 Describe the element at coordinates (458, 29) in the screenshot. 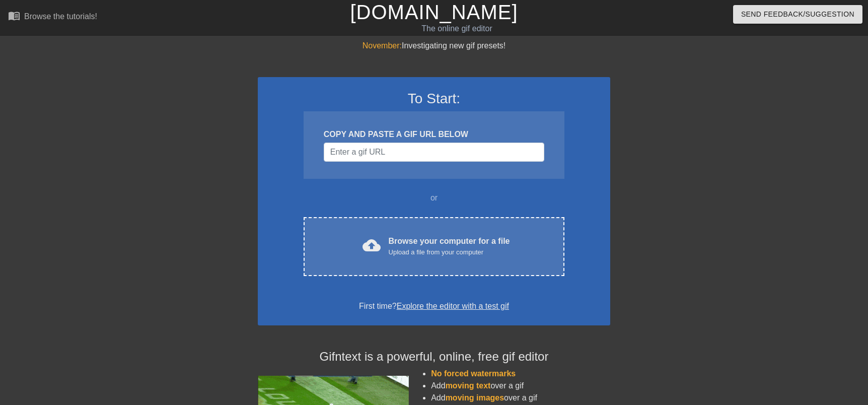

I see `div: The online gif editor` at that location.